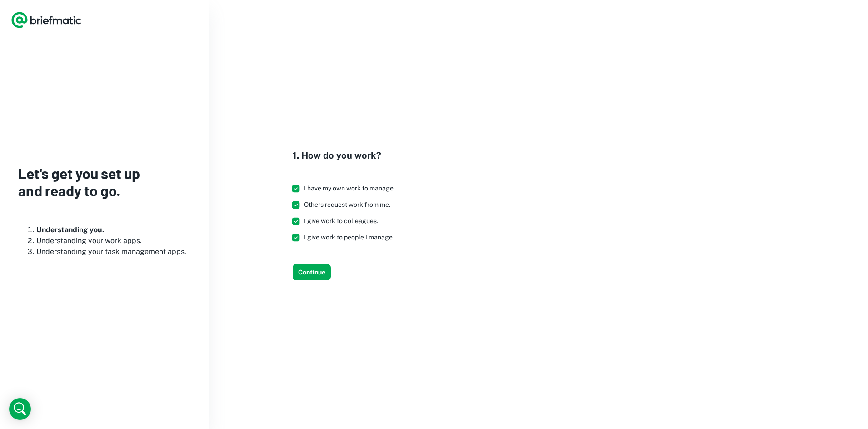  Describe the element at coordinates (347, 156) in the screenshot. I see `h4: 1. How do you work?` at that location.